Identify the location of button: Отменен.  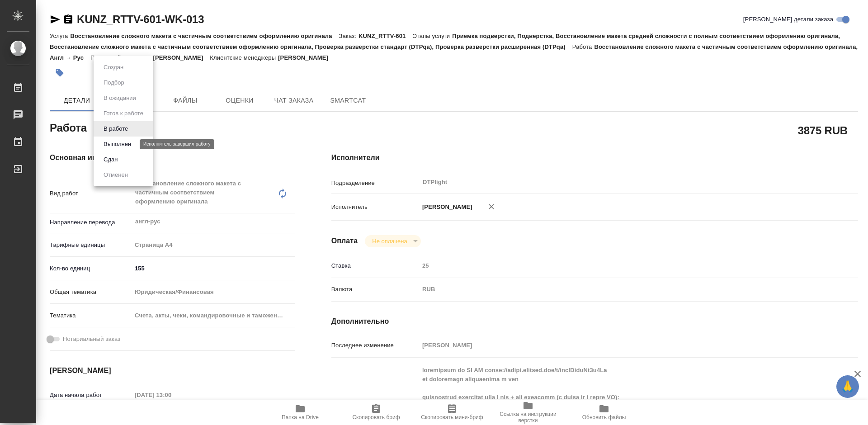
(116, 175).